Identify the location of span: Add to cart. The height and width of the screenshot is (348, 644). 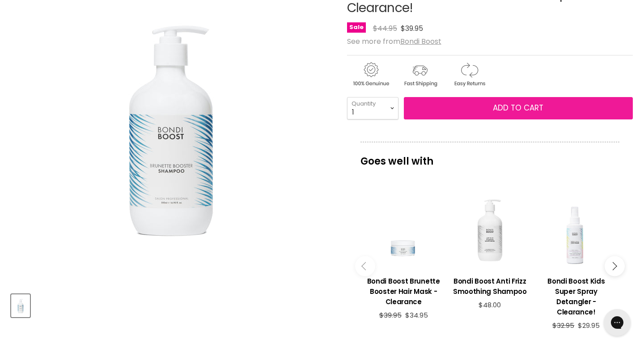
(518, 108).